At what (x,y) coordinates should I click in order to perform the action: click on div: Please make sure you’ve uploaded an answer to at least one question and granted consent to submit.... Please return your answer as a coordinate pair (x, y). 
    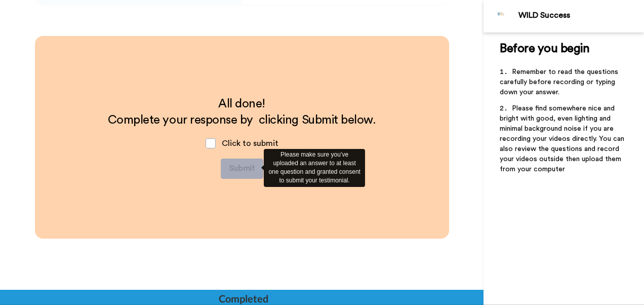
    Looking at the image, I should click on (315, 168).